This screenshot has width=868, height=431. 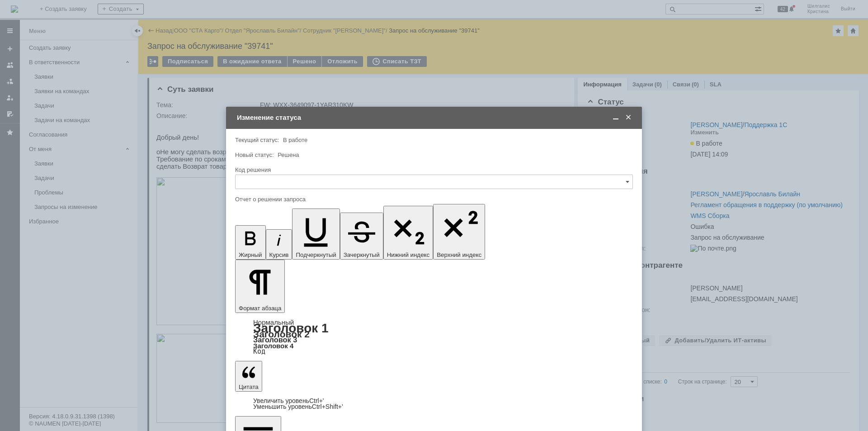 What do you see at coordinates (249, 376) in the screenshot?
I see `button: Цитата` at bounding box center [249, 376].